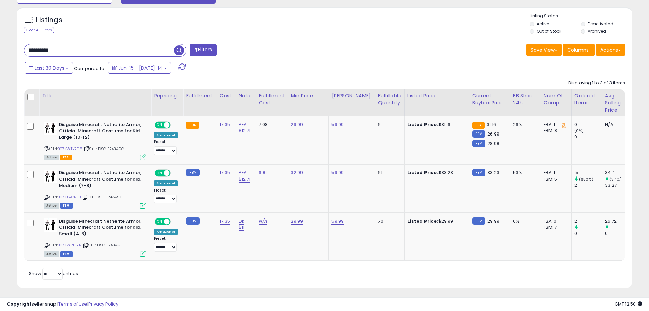 The height and width of the screenshot is (311, 649). Describe the element at coordinates (494, 143) in the screenshot. I see `span: 28.98` at that location.